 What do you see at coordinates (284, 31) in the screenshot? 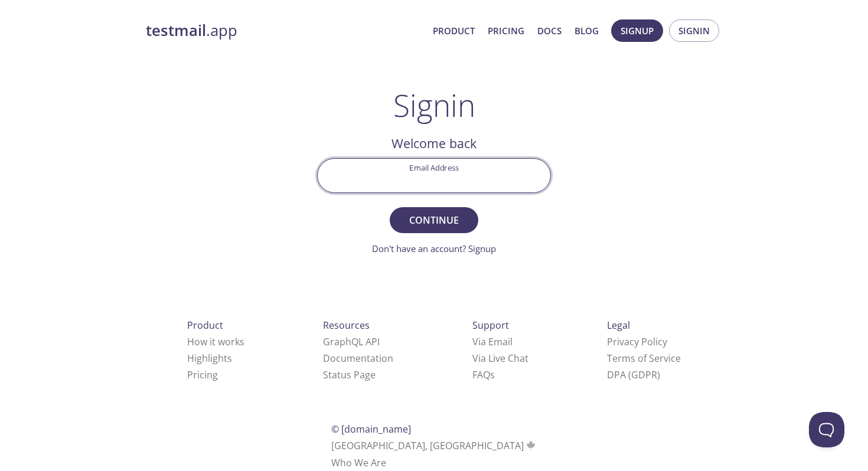
I see `a: testmail.app` at bounding box center [284, 31].